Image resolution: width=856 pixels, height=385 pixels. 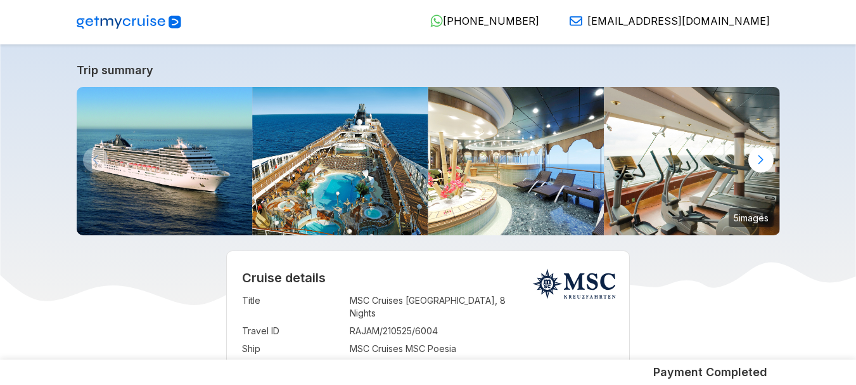 What do you see at coordinates (293, 307) in the screenshot?
I see `td: Title` at bounding box center [293, 307].